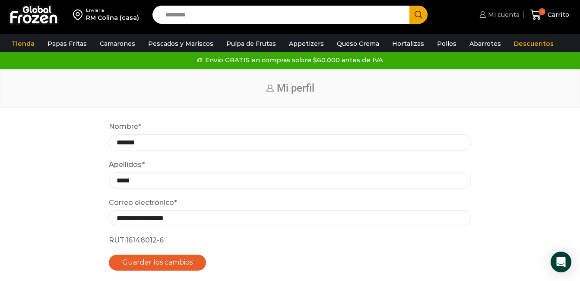 The height and width of the screenshot is (281, 580). What do you see at coordinates (157, 262) in the screenshot?
I see `button: Guardar los cambios` at bounding box center [157, 262].